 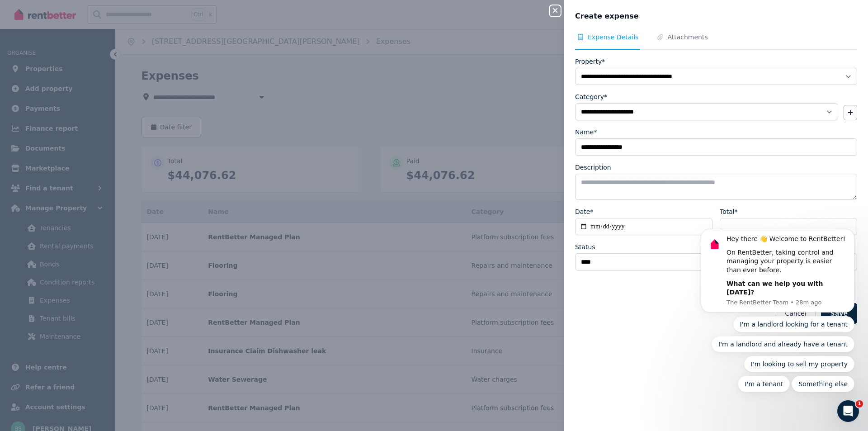 What do you see at coordinates (90, 122) in the screenshot?
I see `div: message notification from The RentBetter Team, 28m ago. Hey there 👋 Welcome to RentBetter! On Ren...` at bounding box center [90, 122].